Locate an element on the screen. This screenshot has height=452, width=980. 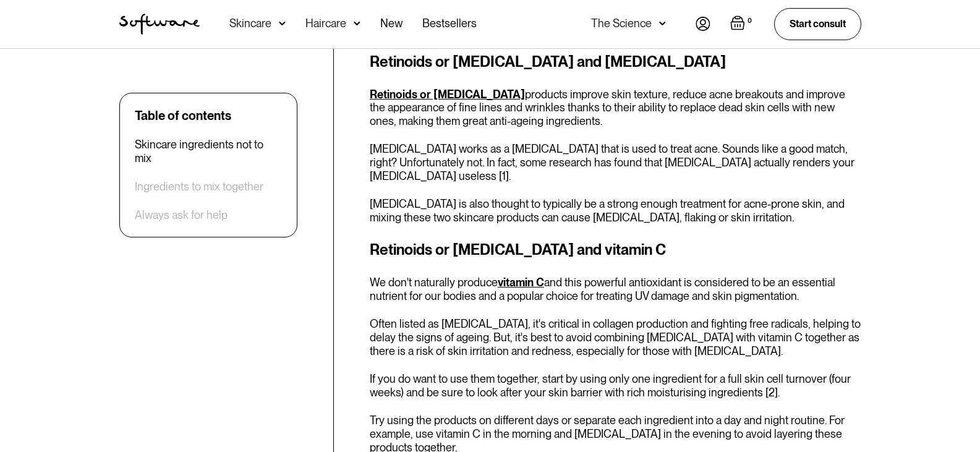
div: 0 is located at coordinates (749, 21).